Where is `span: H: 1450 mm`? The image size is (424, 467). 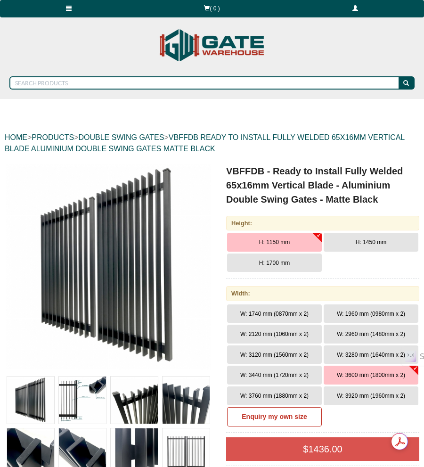
span: H: 1450 mm is located at coordinates (371, 242).